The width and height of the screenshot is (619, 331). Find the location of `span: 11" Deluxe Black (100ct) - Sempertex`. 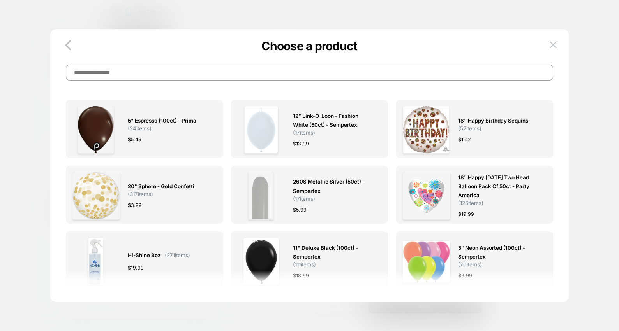

span: 11" Deluxe Black (100ct) - Sempertex is located at coordinates (333, 253).